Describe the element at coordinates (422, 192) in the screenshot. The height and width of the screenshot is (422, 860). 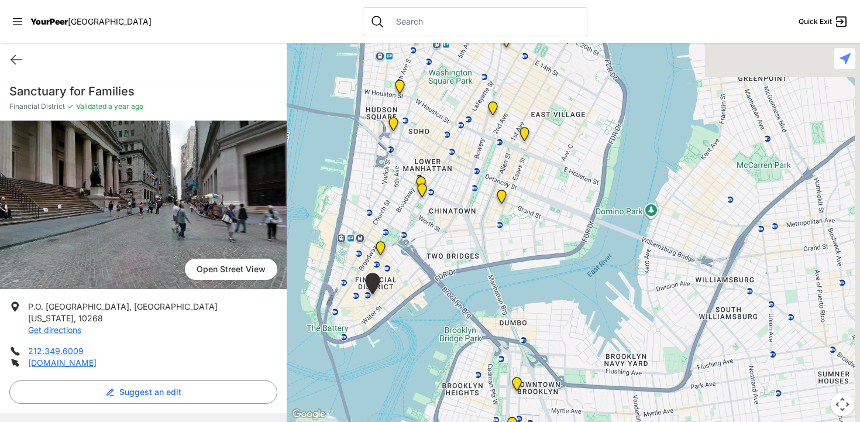
I see `div: Manhattan Housing Court, Clerk's Office` at that location.